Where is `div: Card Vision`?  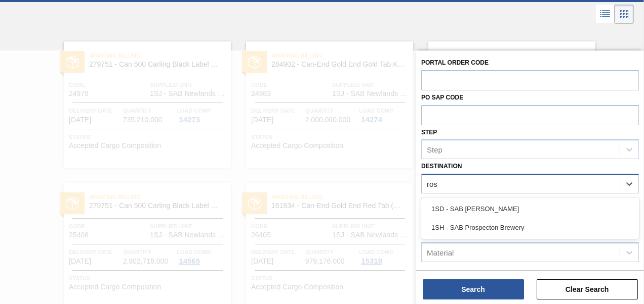 div: Card Vision is located at coordinates (624, 14).